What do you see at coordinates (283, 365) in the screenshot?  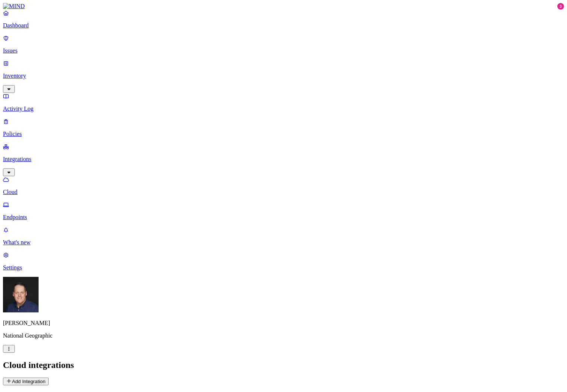 I see `h2: Cloud integrations` at bounding box center [283, 365].